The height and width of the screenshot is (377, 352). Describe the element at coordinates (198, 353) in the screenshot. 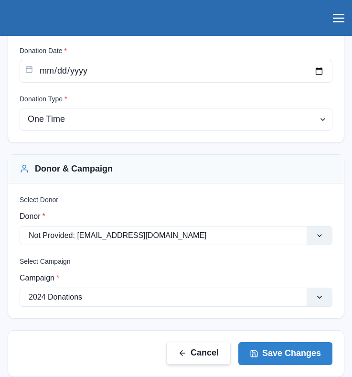

I see `button: Cancel` at that location.